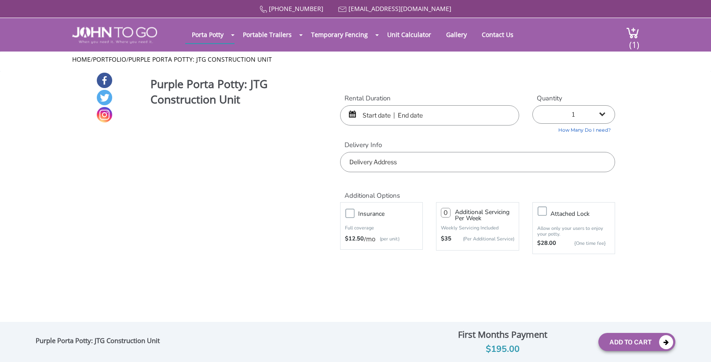  Describe the element at coordinates (263, 9) in the screenshot. I see `img: Call` at that location.